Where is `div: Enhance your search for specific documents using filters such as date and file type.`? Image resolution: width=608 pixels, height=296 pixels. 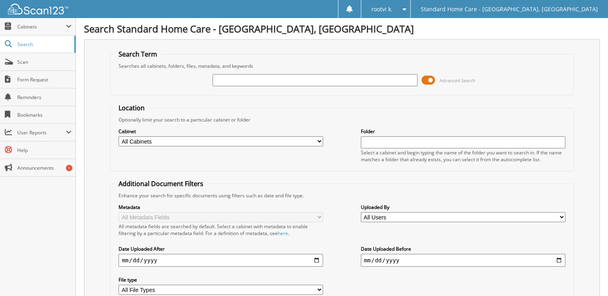 div: Enhance your search for specific documents using filters such as date and file type. is located at coordinates (342, 196).